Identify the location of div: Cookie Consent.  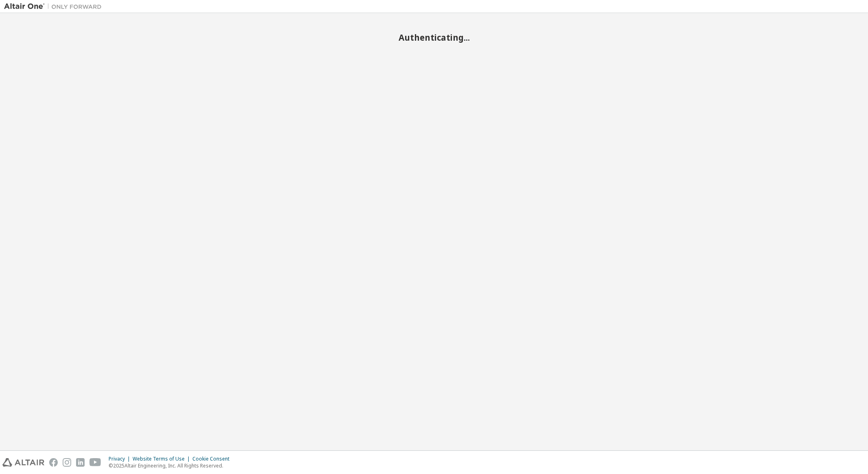
(213, 459).